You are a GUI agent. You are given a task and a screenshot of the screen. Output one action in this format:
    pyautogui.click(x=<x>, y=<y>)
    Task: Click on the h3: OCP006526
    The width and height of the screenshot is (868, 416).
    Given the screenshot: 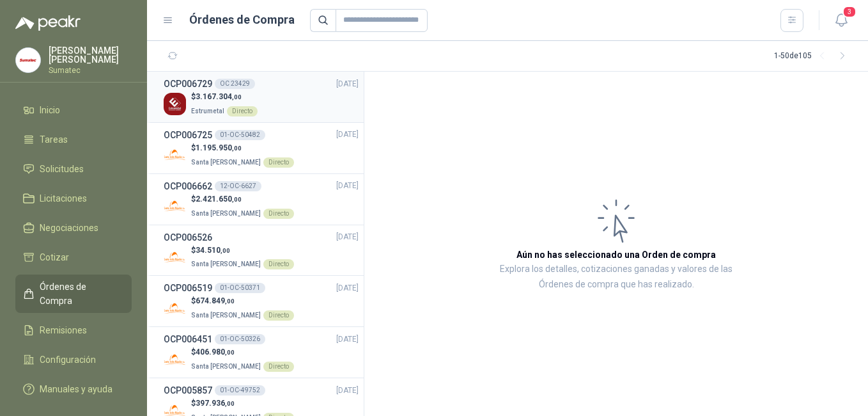 What is the action you would take?
    pyautogui.click(x=188, y=237)
    